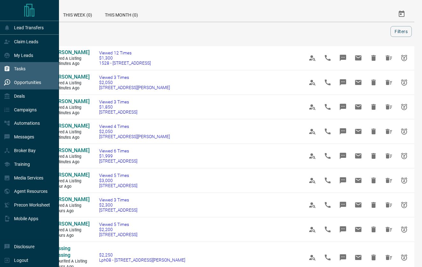 The width and height of the screenshot is (422, 267). What do you see at coordinates (77, 14) in the screenshot?
I see `div: This Week (0)` at bounding box center [77, 14].